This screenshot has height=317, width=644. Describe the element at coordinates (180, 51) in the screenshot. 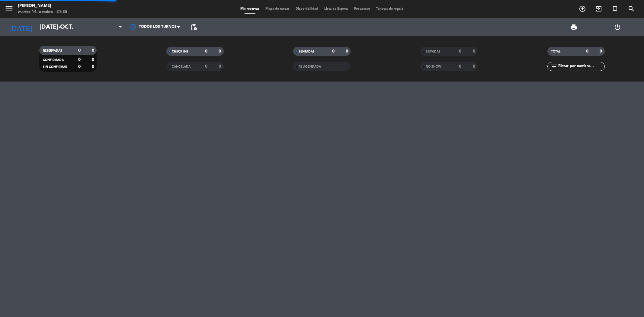

I see `span: CHECK INS` at that location.